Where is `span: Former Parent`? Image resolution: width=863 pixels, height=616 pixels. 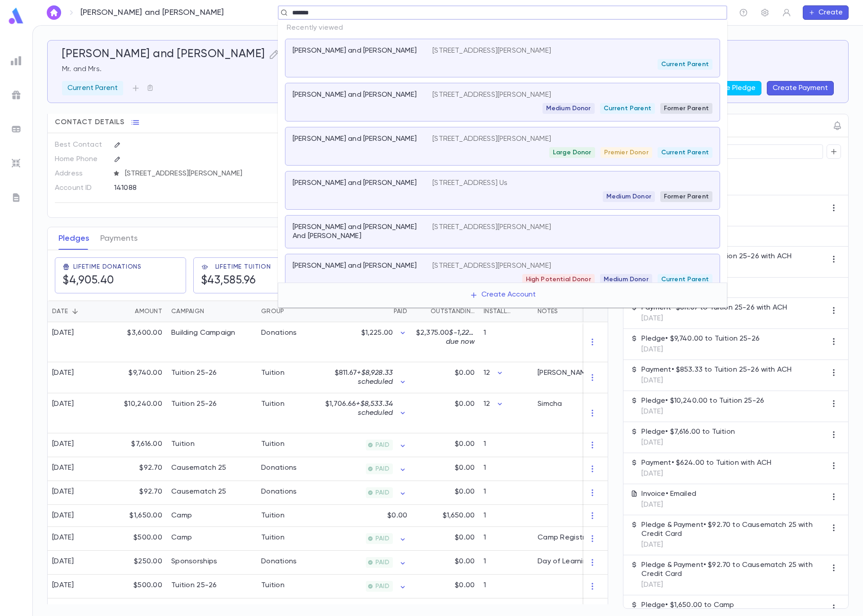
span: Former Parent is located at coordinates (686, 108).